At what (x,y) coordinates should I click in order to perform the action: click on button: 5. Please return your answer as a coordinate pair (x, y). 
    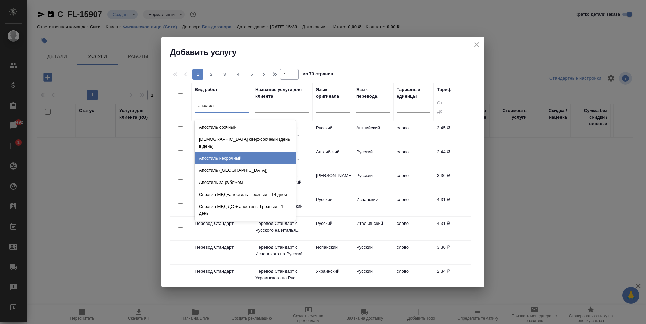
    Looking at the image, I should click on (252, 74).